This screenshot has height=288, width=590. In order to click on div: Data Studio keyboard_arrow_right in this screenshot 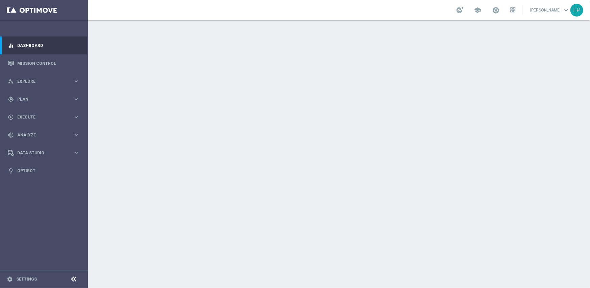, I will do `click(44, 153)`.